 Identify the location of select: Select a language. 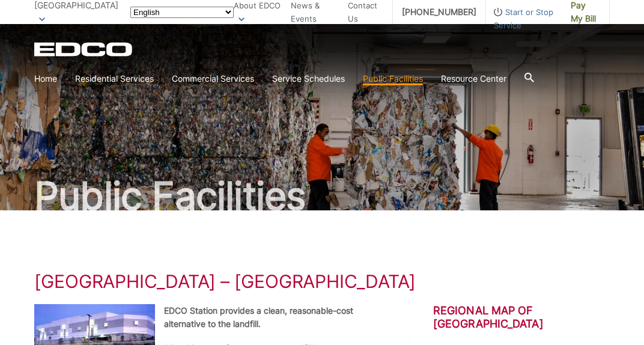
(182, 12).